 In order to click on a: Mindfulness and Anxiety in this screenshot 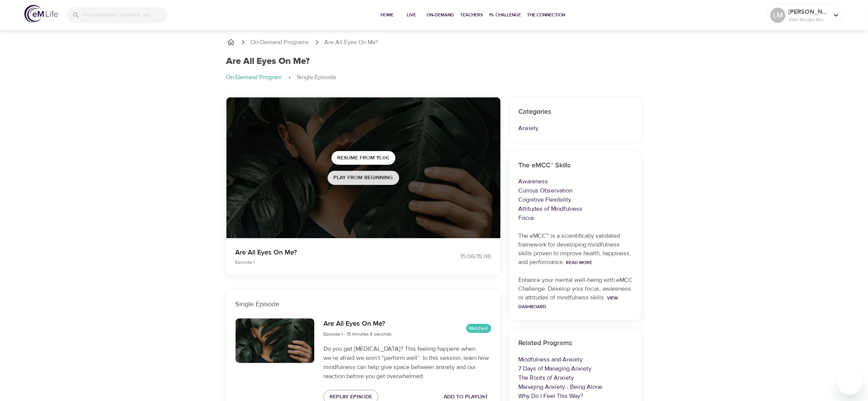, I will do `click(550, 360)`.